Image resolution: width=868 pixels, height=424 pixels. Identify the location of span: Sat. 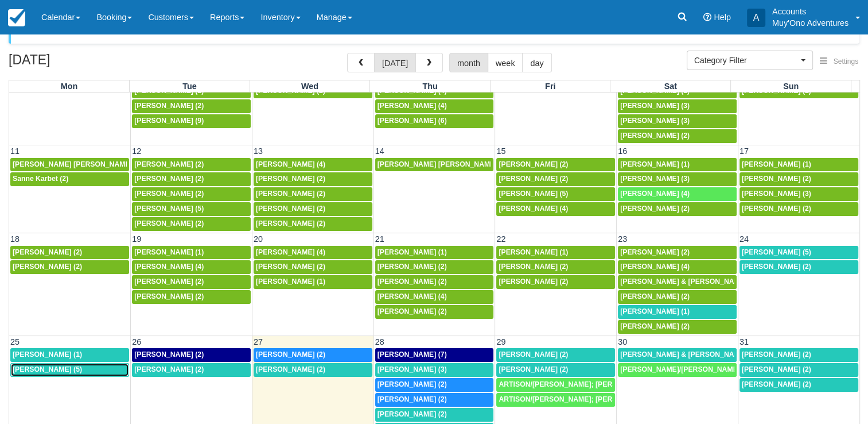
(671, 86).